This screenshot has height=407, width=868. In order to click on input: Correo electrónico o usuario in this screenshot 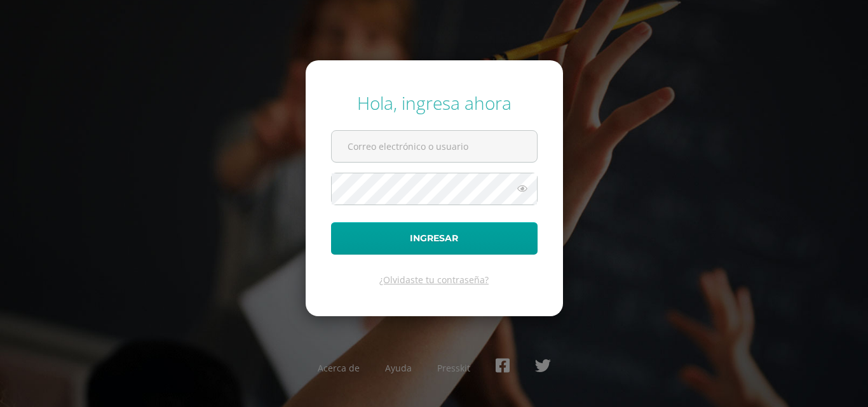, I will do `click(434, 146)`.